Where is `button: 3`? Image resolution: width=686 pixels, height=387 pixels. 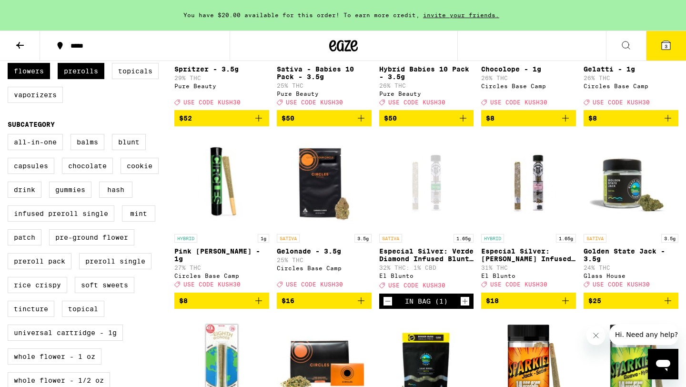 button: 3 is located at coordinates (666, 46).